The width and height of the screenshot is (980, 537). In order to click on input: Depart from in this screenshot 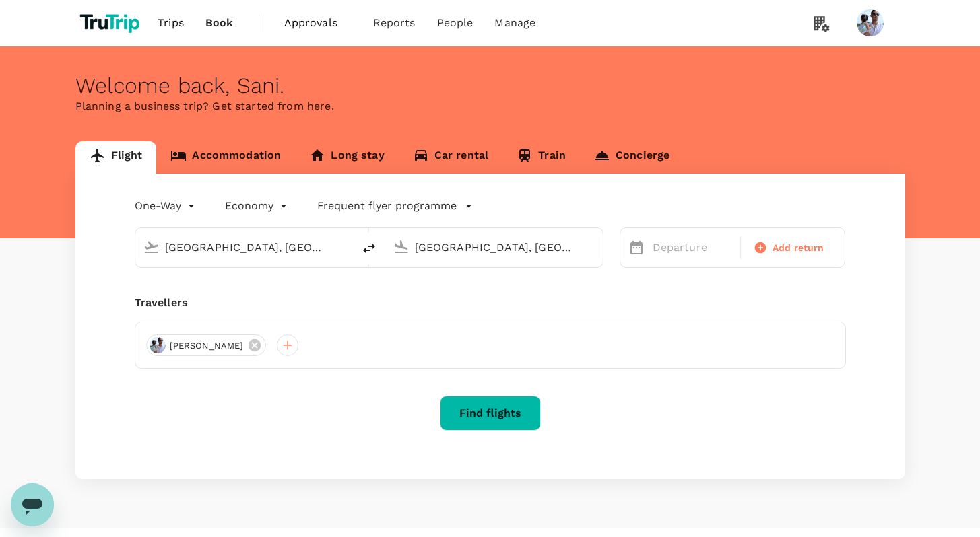, I will do `click(244, 247)`.